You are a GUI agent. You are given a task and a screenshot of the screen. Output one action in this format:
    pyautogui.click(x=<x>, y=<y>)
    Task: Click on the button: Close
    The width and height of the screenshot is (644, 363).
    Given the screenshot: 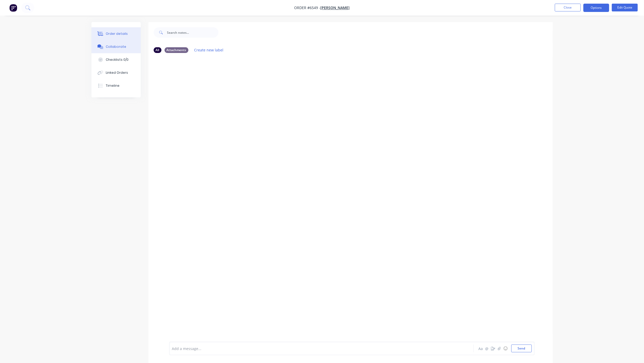 What is the action you would take?
    pyautogui.click(x=568, y=8)
    